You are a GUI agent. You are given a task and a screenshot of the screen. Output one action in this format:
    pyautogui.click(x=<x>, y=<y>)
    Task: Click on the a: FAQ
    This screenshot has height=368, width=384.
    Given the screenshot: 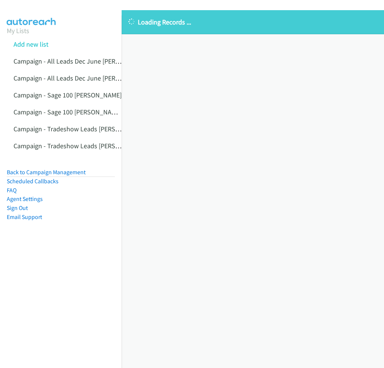 What is the action you would take?
    pyautogui.click(x=12, y=190)
    